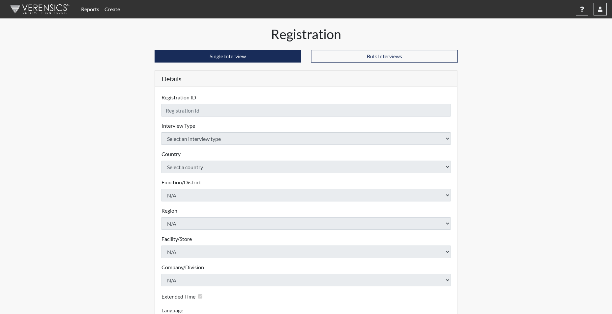 This screenshot has height=314, width=612. What do you see at coordinates (183, 268) in the screenshot?
I see `label: Company/Division` at bounding box center [183, 268].